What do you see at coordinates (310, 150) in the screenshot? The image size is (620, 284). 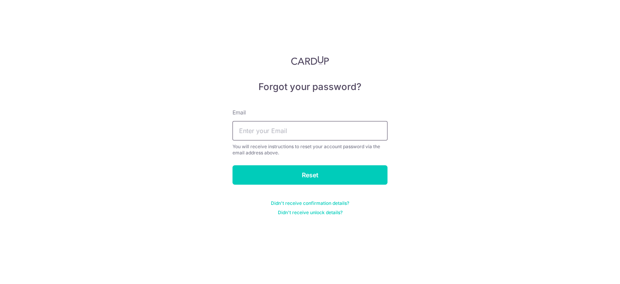 I see `div: You will receive instructions to reset your account password via the email address above.` at bounding box center [310, 150].